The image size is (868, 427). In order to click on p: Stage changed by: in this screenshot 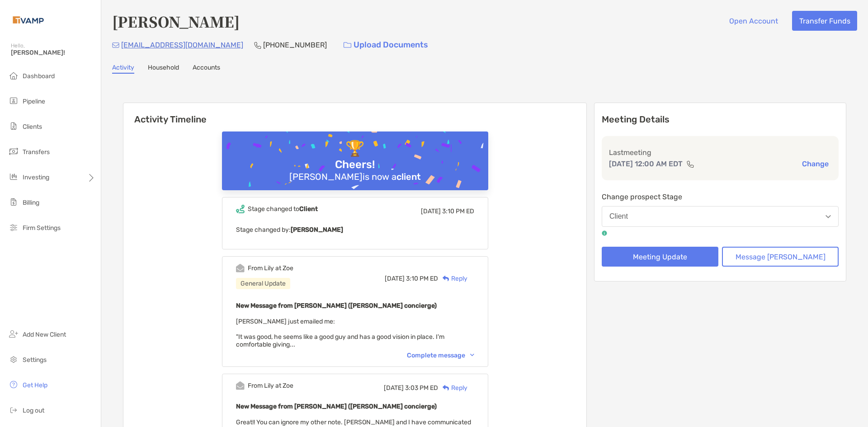, I will do `click(355, 229)`.